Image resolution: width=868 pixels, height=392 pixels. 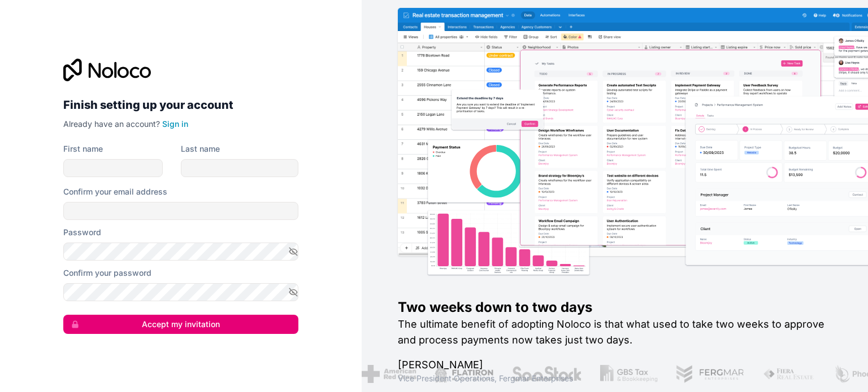 I want to click on input: family-name, so click(x=239, y=168).